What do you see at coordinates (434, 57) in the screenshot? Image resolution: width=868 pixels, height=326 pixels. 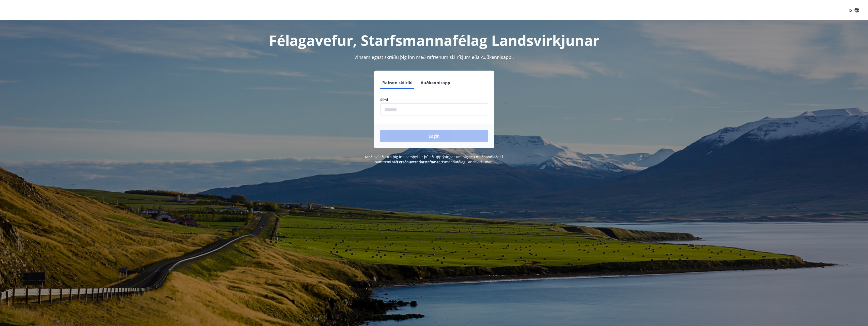 I see `span: Vinsamlegast skráðu þig inn með rafrænum skilríkjum eða Auðkennisappi.` at bounding box center [434, 57].